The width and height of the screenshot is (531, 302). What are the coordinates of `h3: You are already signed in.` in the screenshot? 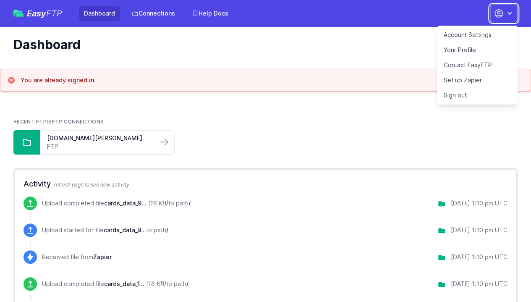 It's located at (58, 80).